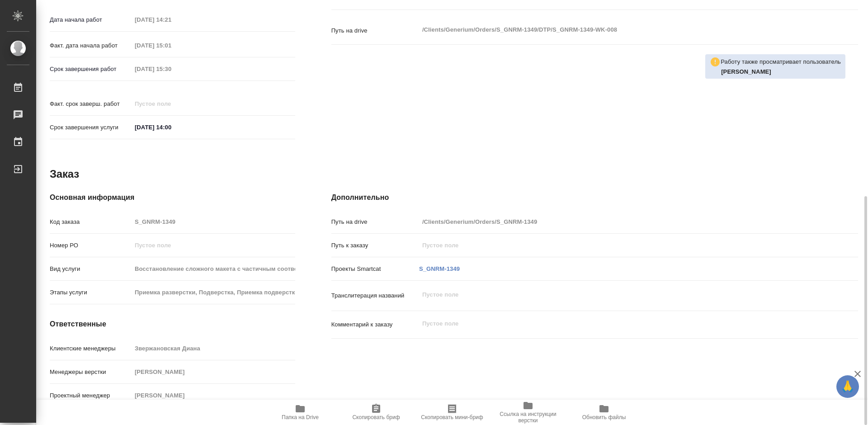 The image size is (868, 425). Describe the element at coordinates (171, 127) in the screenshot. I see `input: ✎ Введи что-нибудь` at that location.